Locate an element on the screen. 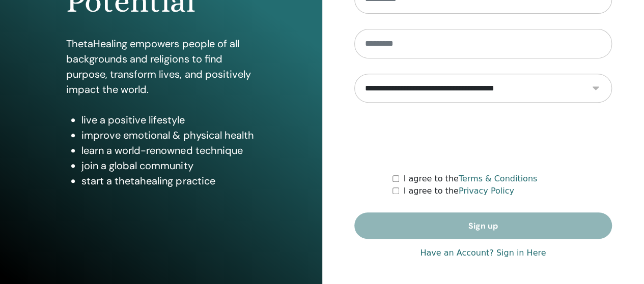 Image resolution: width=644 pixels, height=284 pixels. li: learn a world-renowned technique is located at coordinates (168, 150).